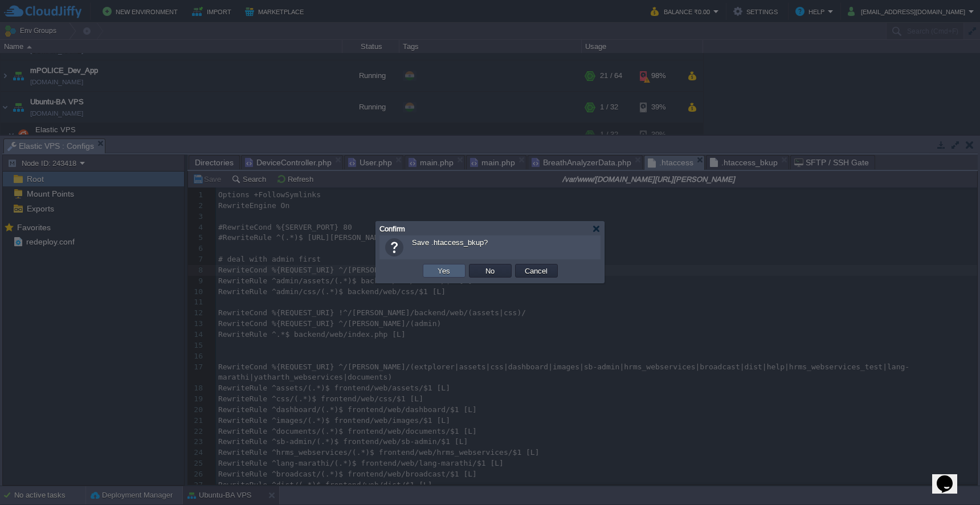 The width and height of the screenshot is (980, 505). Describe the element at coordinates (444, 271) in the screenshot. I see `button: Yes` at that location.